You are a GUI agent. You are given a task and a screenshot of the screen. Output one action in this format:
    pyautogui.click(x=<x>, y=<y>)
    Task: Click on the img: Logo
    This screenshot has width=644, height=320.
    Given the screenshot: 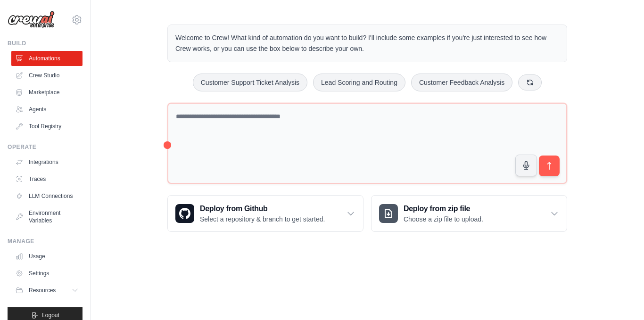 What is the action you would take?
    pyautogui.click(x=31, y=20)
    